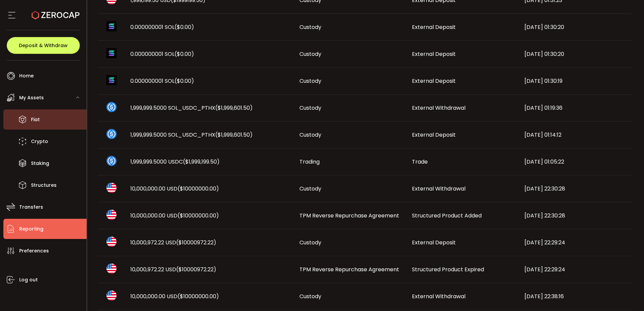 The image size is (644, 311). I want to click on span: Reporting, so click(31, 228).